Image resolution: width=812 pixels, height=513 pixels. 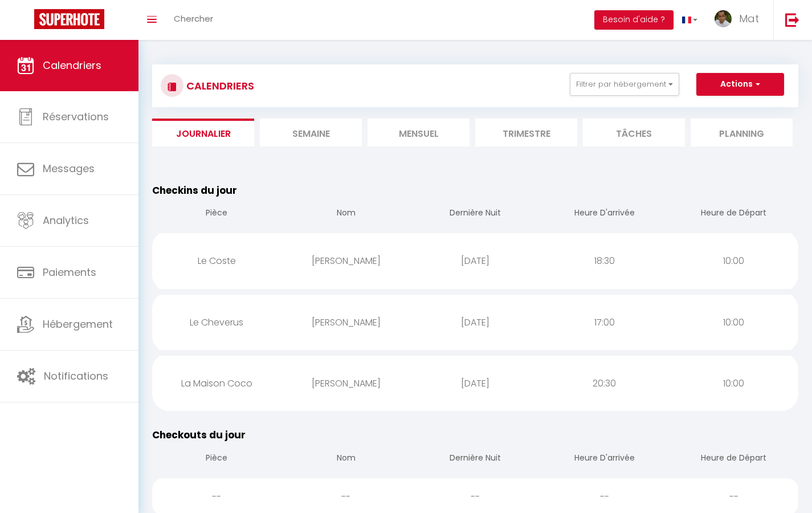 I want to click on span: Checkins du jour, so click(x=195, y=190).